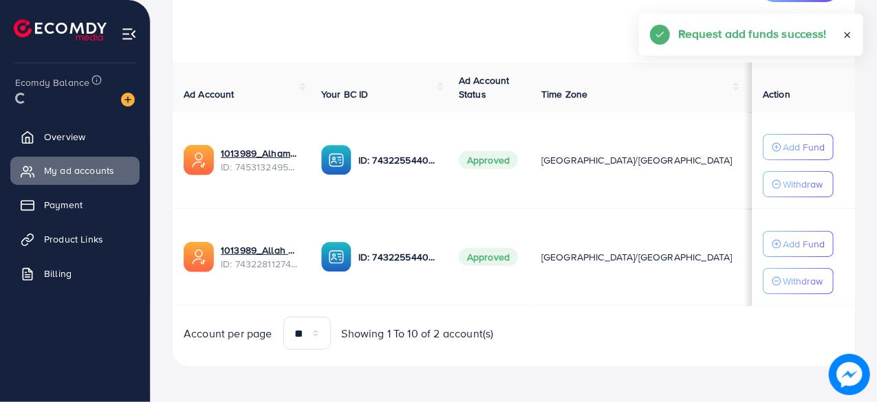 The height and width of the screenshot is (402, 877). I want to click on span: Action, so click(776, 94).